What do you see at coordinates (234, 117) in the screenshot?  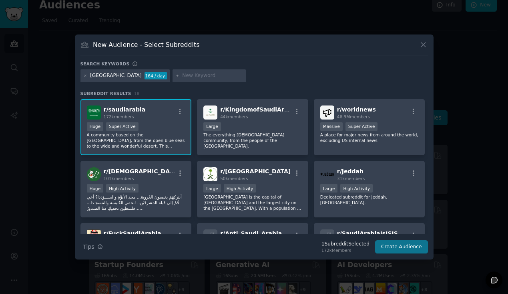 I see `span: 44k members` at bounding box center [234, 117].